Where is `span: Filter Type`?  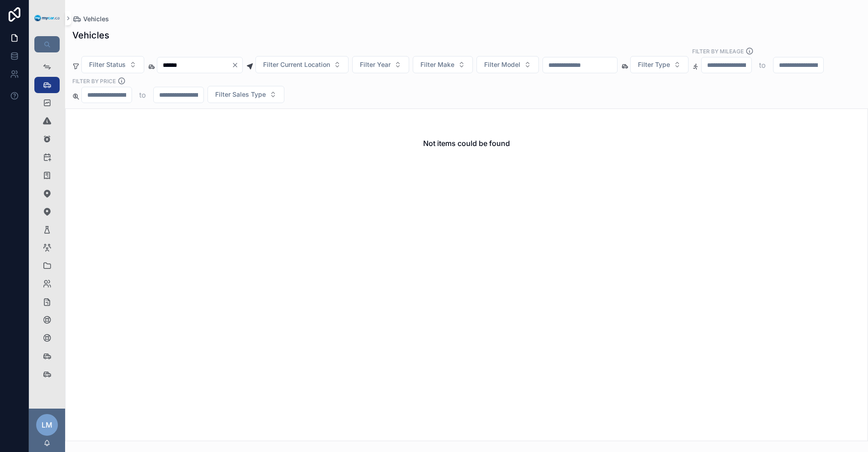 span: Filter Type is located at coordinates (654, 65).